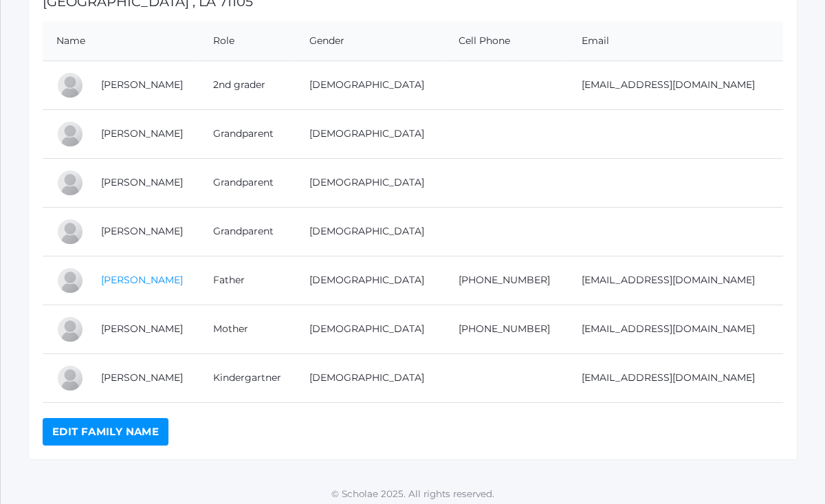  Describe the element at coordinates (70, 281) in the screenshot. I see `div: John Robertson` at that location.